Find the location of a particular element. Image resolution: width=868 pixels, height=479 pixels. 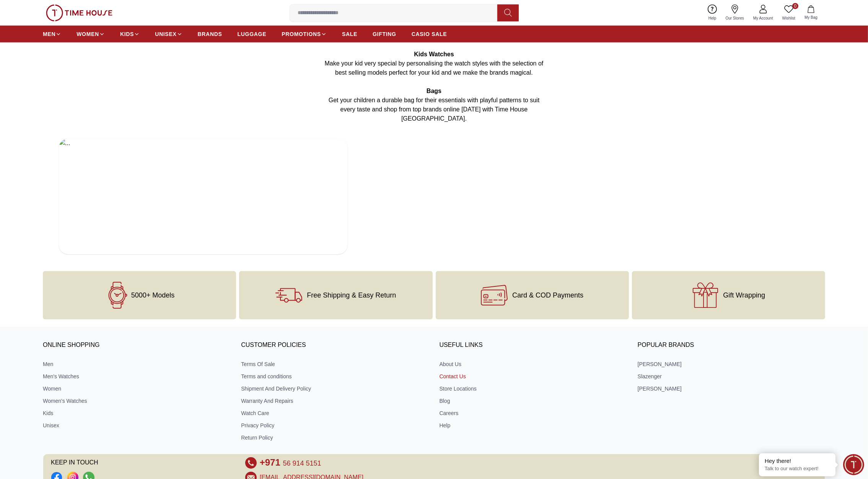

span: LUGGAGE is located at coordinates (252, 34).